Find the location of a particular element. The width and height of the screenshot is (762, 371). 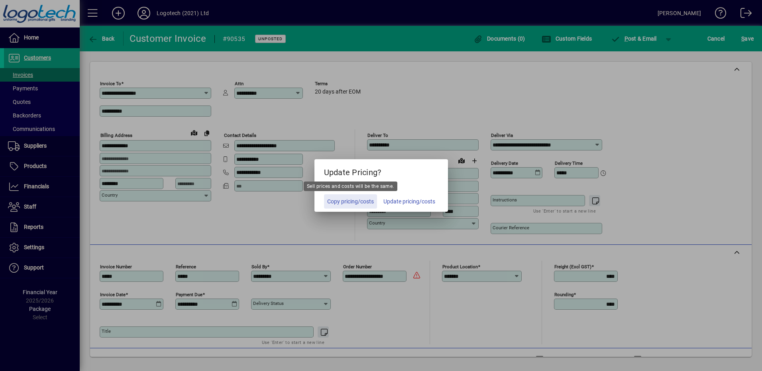

h5: Update Pricing? is located at coordinates (381, 171).